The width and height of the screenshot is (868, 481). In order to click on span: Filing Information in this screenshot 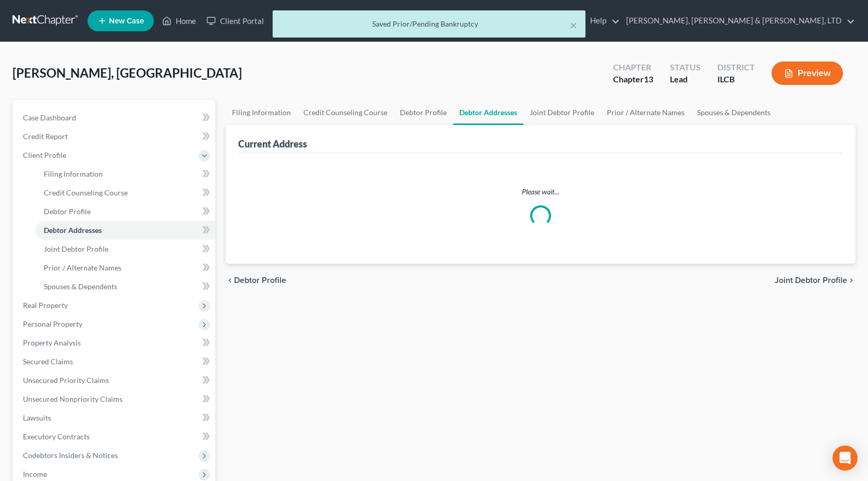, I will do `click(73, 173)`.